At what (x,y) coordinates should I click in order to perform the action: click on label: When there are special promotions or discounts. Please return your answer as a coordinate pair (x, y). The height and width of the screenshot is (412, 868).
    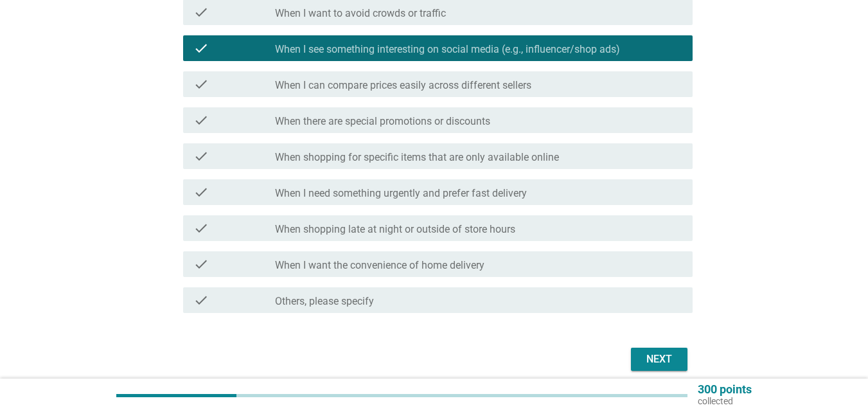
    Looking at the image, I should click on (382, 121).